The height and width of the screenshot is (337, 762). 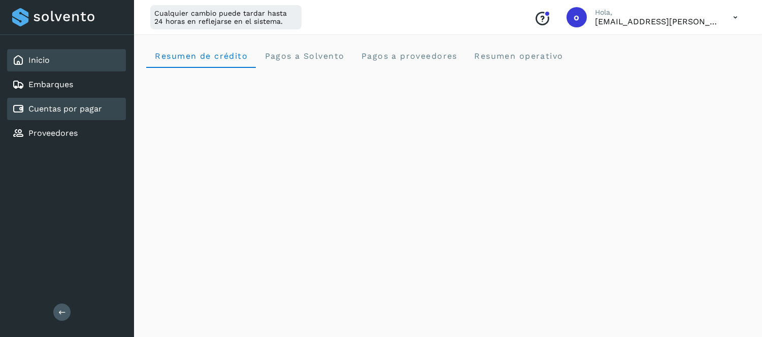 I want to click on a: Embarques, so click(x=51, y=84).